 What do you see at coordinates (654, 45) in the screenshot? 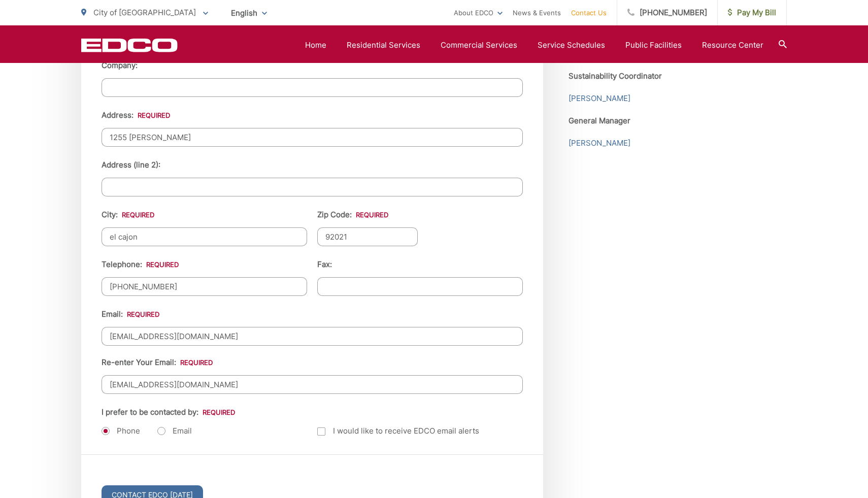
I see `a: Public Facilities` at bounding box center [654, 45].